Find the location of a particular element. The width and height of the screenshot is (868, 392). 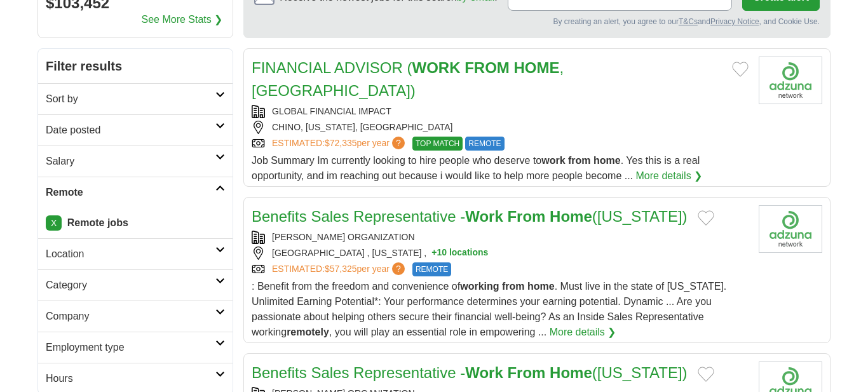

strong: FROM is located at coordinates (486, 67).